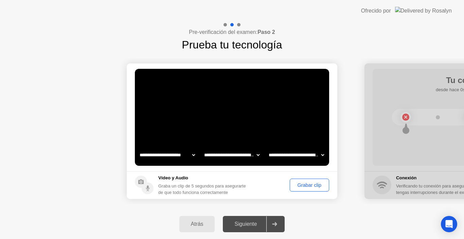  I want to click on h5: Vídeo y Audio, so click(203, 178).